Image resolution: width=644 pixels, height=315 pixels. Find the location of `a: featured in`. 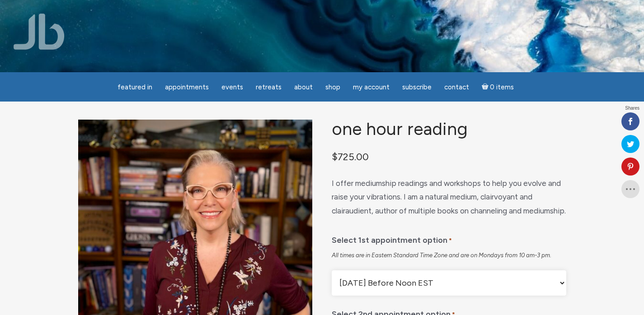

a: featured in is located at coordinates (135, 87).